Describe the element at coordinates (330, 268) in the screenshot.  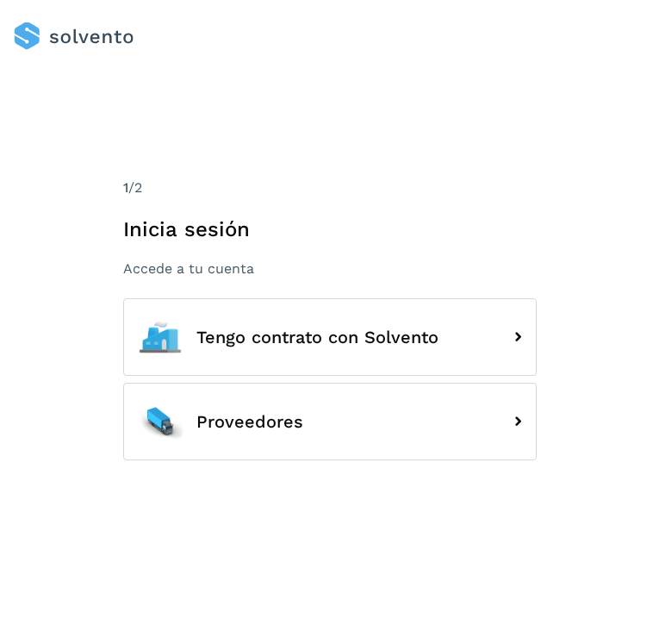
I see `p: Accede a tu cuenta` at that location.